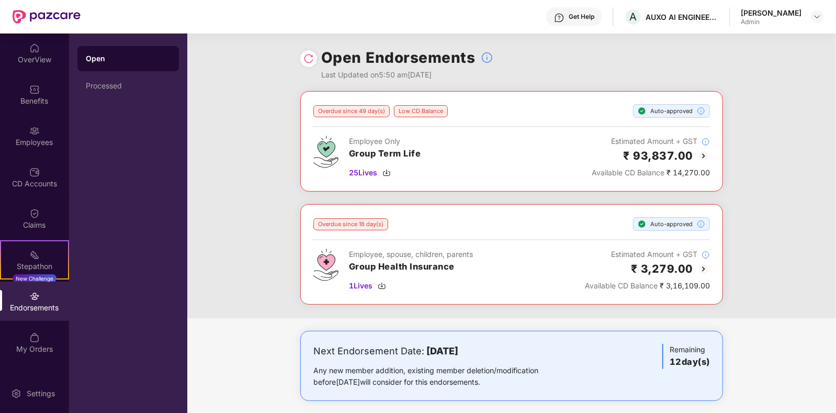 Image resolution: width=836 pixels, height=413 pixels. Describe the element at coordinates (35, 172) in the screenshot. I see `img: svg+xml;base64,PHN2ZyBpZD0iQ0RfQWNjb3VudHMiIGRhdGEtbmFtZT0iQ0QgQWNjb3VudHMiIHhtbG5zPSJodHRwOi8vd3...` at that location.